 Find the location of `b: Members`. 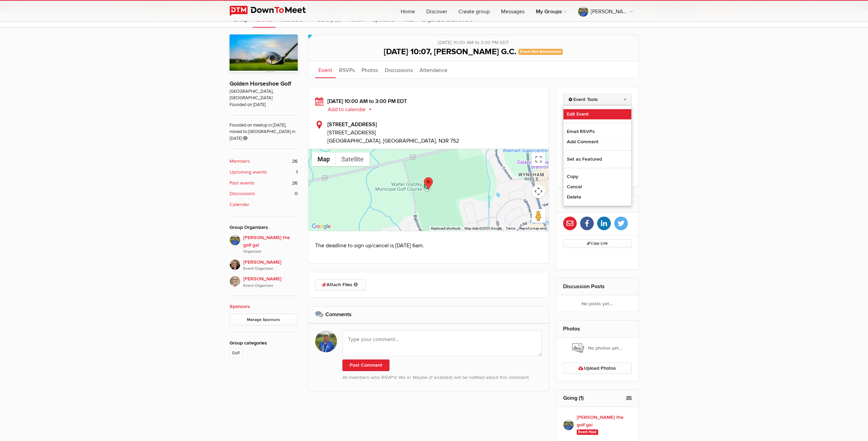

b: Members is located at coordinates (240, 161).